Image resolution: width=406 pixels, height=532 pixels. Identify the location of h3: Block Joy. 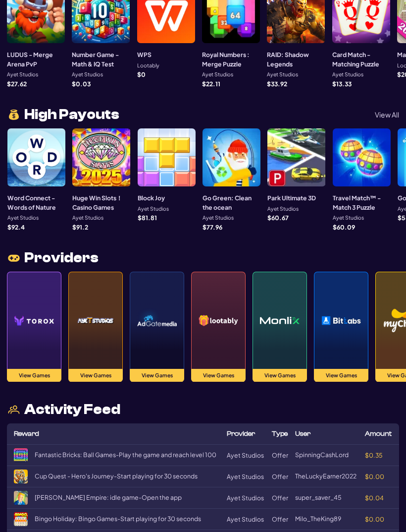
(151, 198).